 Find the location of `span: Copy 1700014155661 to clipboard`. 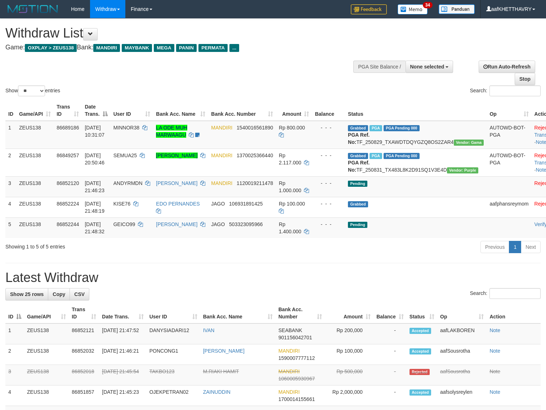

span: Copy 1700014155661 to clipboard is located at coordinates (297, 399).